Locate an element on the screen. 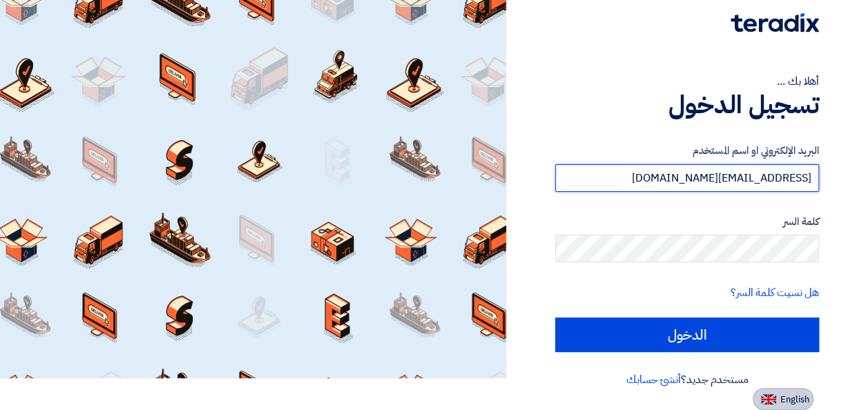 Image resolution: width=868 pixels, height=410 pixels. input: الدخول is located at coordinates (687, 335).